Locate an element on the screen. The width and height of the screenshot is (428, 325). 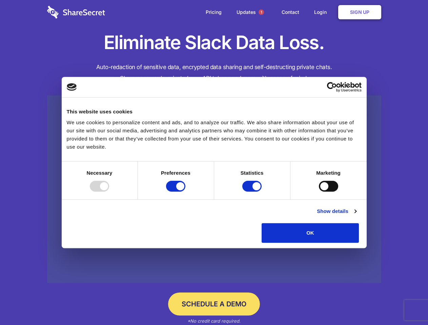
h4: Auto-redaction of sensitive data, encrypted data sharing and self-destructing private chats. Shar... is located at coordinates (214, 73).